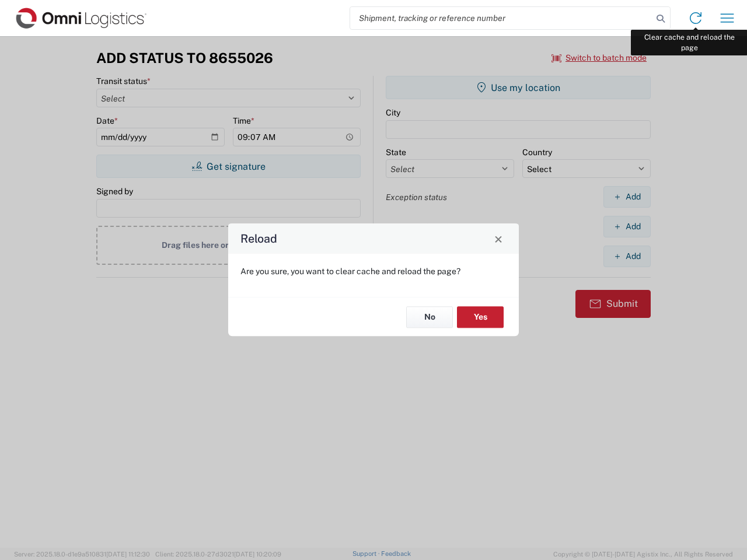 This screenshot has width=747, height=560. Describe the element at coordinates (481, 317) in the screenshot. I see `button: Yes` at that location.